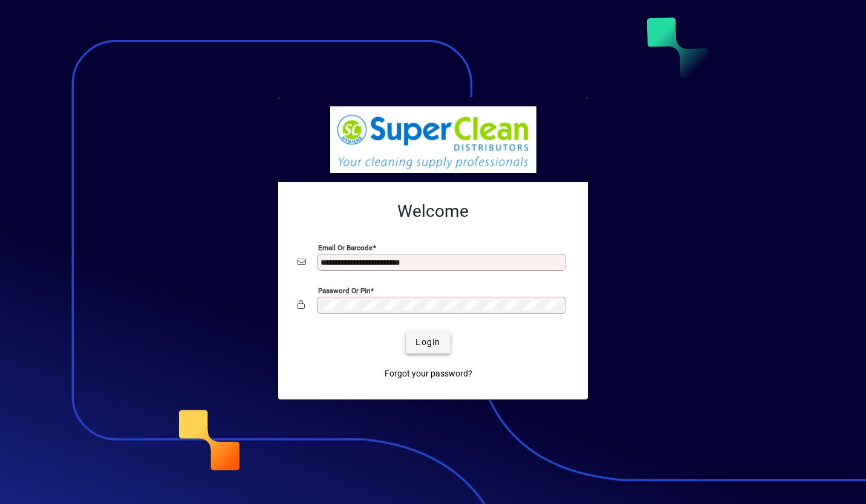 The height and width of the screenshot is (504, 866). What do you see at coordinates (428, 374) in the screenshot?
I see `a: Forgot your password?` at bounding box center [428, 374].